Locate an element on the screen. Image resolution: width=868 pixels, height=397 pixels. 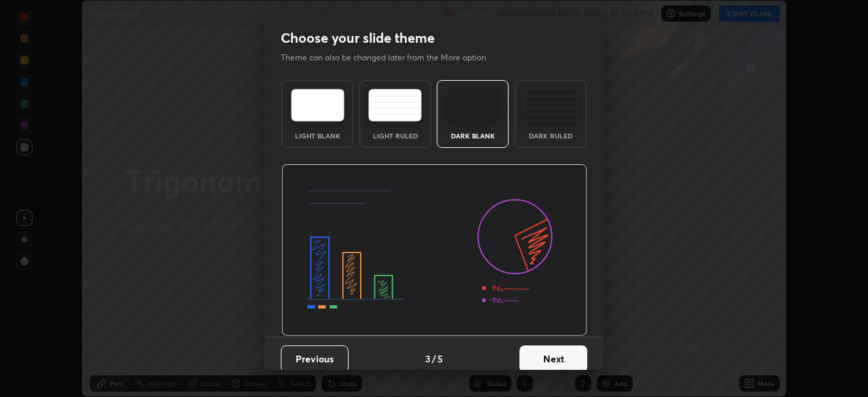
div: Dark Ruled is located at coordinates (550, 136).